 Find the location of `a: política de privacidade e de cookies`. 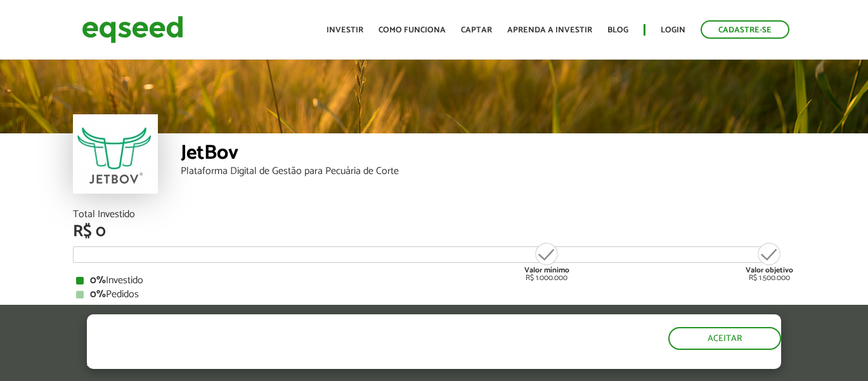

a: política de privacidade e de cookies is located at coordinates (328, 363).